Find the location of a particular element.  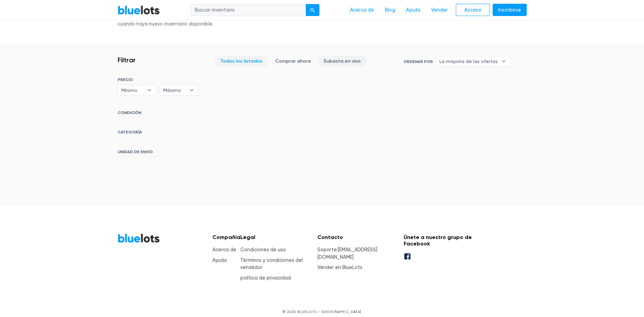

font: Únete a nuestro grupo de Facebook is located at coordinates (438, 240).